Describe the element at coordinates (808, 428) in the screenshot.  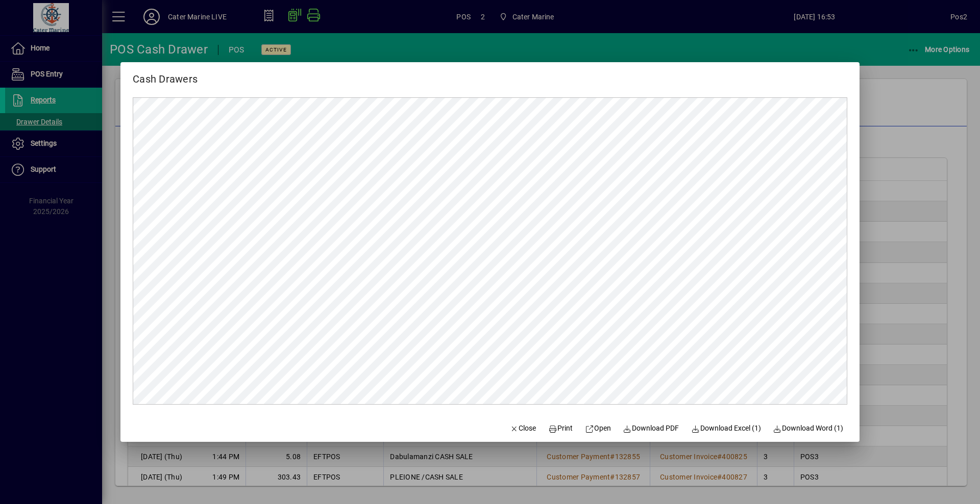
I see `span: Download Word (1)` at that location.